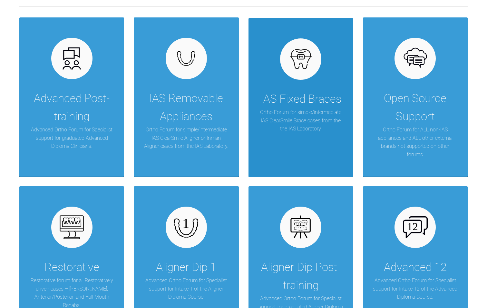 This screenshot has height=308, width=487. I want to click on div: IAS Removable Appliances, so click(186, 107).